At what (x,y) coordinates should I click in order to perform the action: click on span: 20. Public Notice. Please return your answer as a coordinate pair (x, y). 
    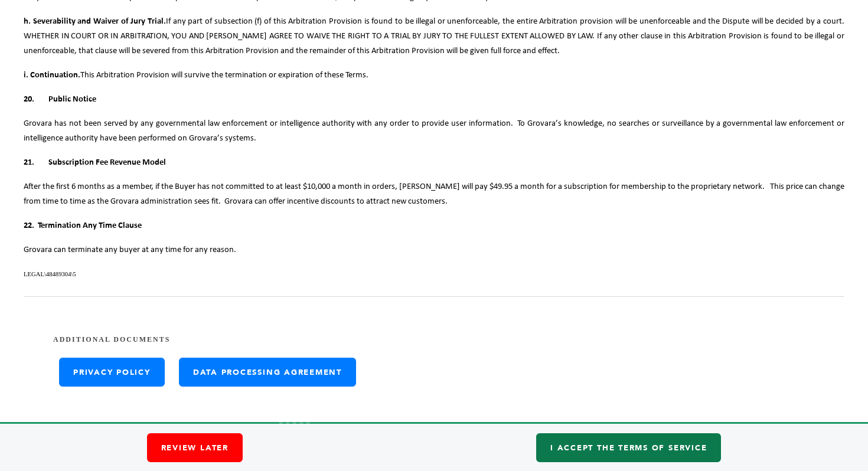
    Looking at the image, I should click on (60, 99).